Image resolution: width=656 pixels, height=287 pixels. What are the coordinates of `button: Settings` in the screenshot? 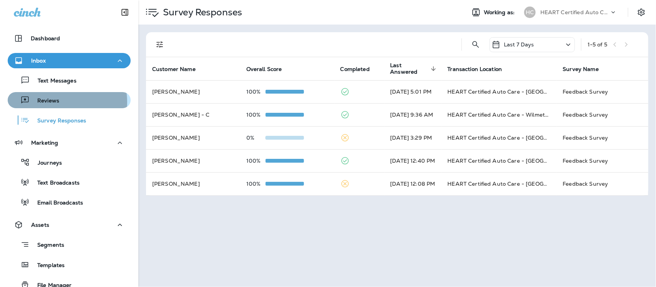 It's located at (641, 12).